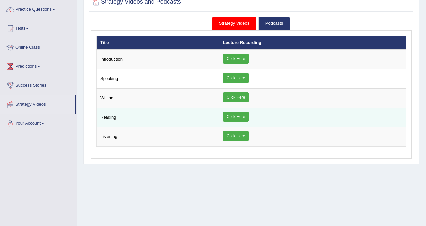 Image resolution: width=426 pixels, height=226 pixels. What do you see at coordinates (158, 59) in the screenshot?
I see `td: Introduction` at bounding box center [158, 59].